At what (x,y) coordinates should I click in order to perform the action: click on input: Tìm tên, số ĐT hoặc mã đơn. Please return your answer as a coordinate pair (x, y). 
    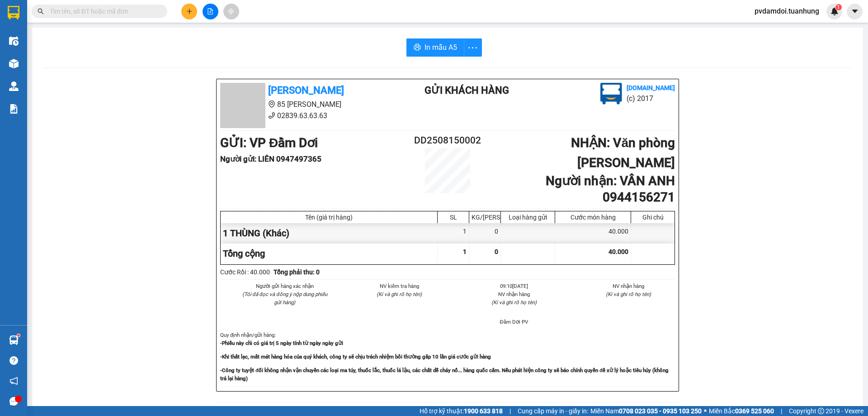
    Looking at the image, I should click on (103, 11).